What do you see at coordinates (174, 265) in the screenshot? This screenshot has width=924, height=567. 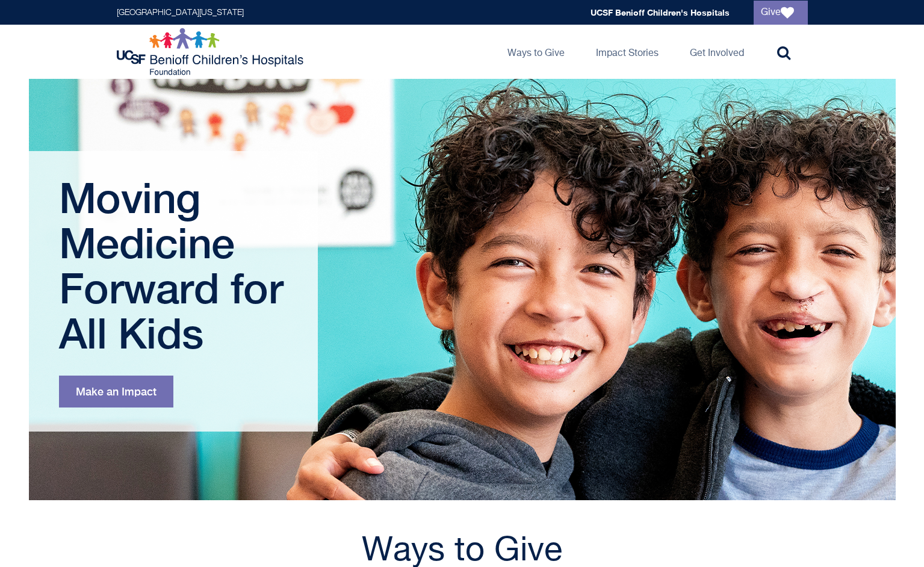 I see `h1: Moving Medicine Forward for All Kids` at bounding box center [174, 265].